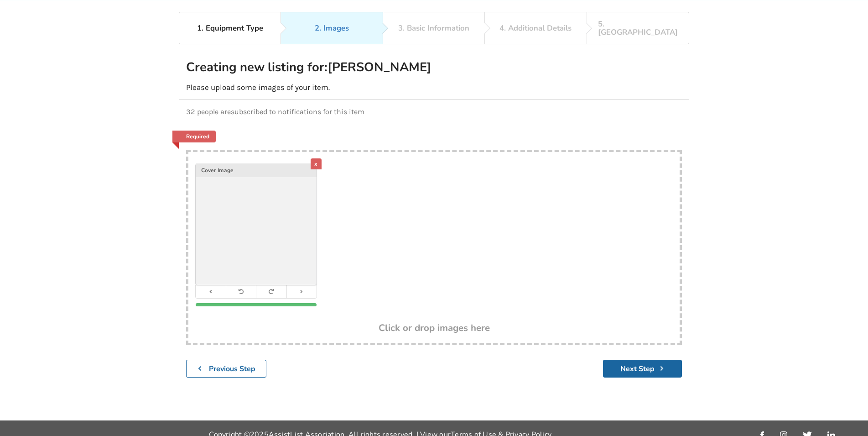  Describe the element at coordinates (241, 291) in the screenshot. I see `button: Rotates image left` at that location.